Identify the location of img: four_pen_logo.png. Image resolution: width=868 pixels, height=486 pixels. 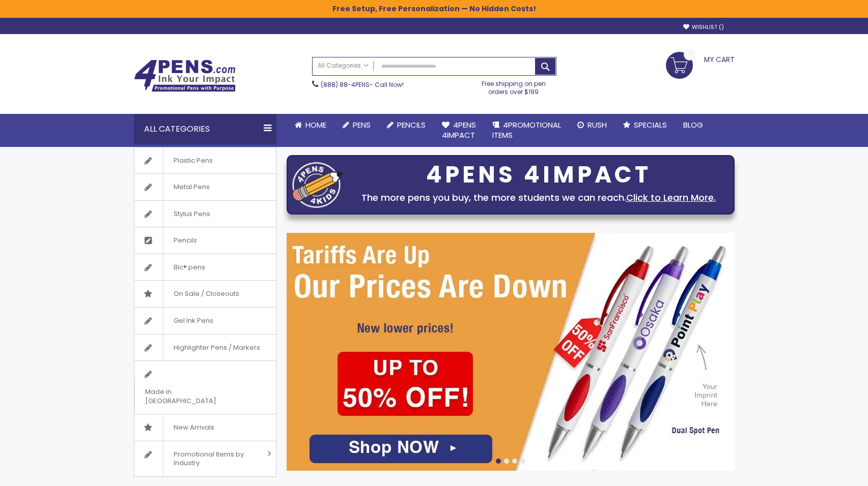
(318, 185).